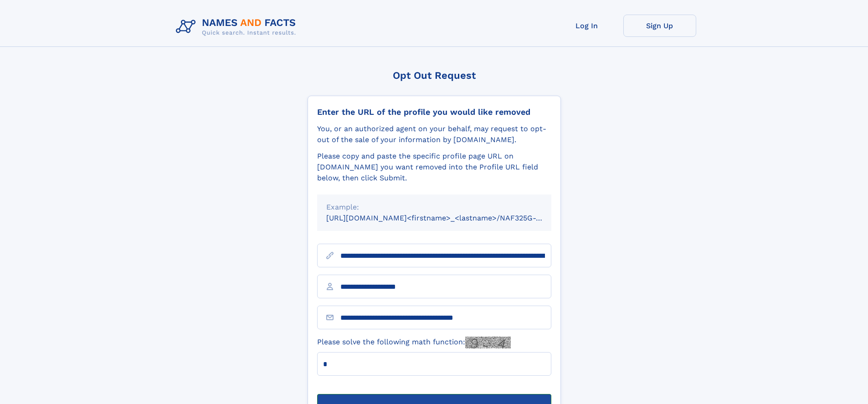 This screenshot has height=404, width=868. Describe the element at coordinates (414, 343) in the screenshot. I see `label: Please solve the following math function:` at that location.